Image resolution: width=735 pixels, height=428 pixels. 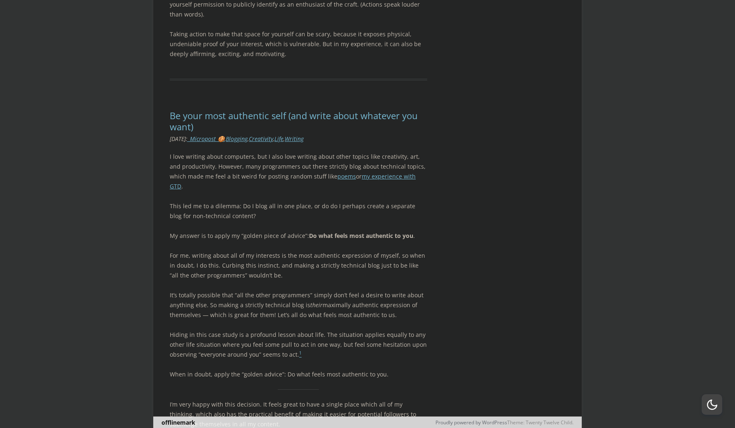 I want to click on p: This led me to a dilemma: Do I blog all in one place, or do do I perhaps create a separate blog f..., so click(x=298, y=211).